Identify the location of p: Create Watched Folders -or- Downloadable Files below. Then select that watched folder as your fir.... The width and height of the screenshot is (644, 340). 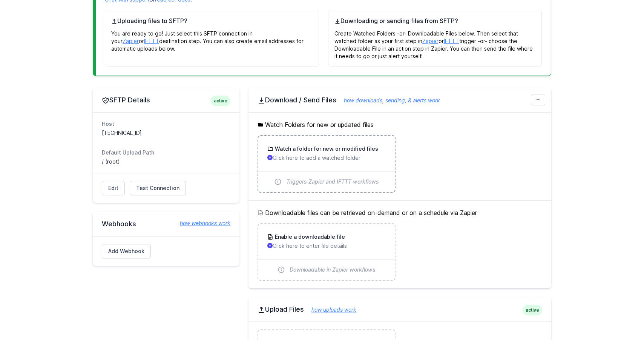
(435, 42).